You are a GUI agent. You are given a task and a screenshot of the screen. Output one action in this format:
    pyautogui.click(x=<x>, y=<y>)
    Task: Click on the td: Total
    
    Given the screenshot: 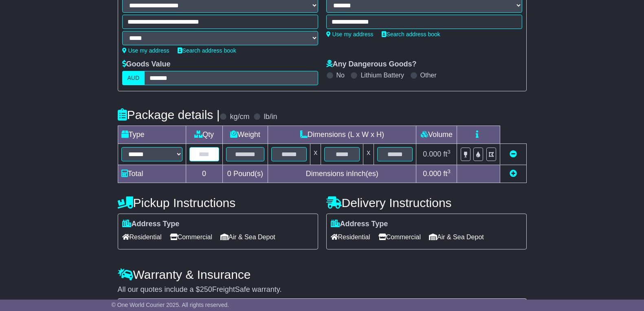 What is the action you would take?
    pyautogui.click(x=152, y=174)
    